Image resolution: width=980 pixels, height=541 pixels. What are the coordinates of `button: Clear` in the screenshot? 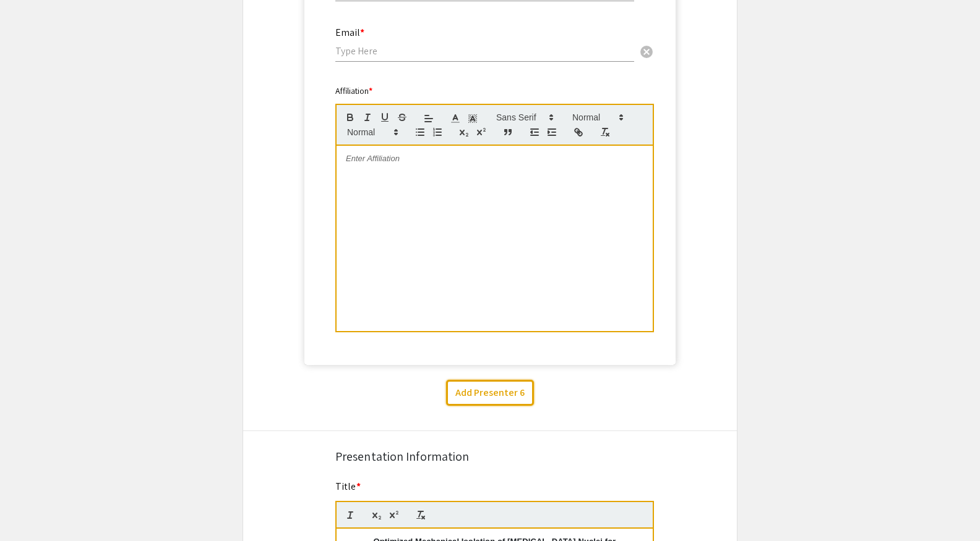 It's located at (646, 51).